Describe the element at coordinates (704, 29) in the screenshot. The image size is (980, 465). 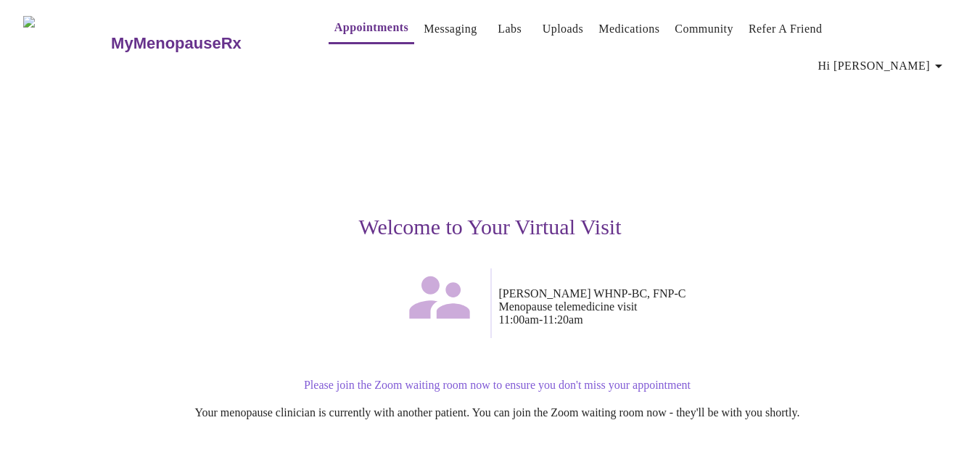
I see `button: Community` at that location.